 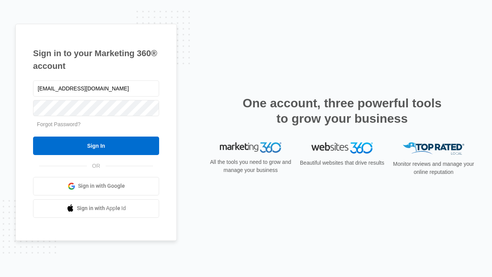 What do you see at coordinates (251, 166) in the screenshot?
I see `p: All the tools you need to grow and manage your business` at bounding box center [251, 166].